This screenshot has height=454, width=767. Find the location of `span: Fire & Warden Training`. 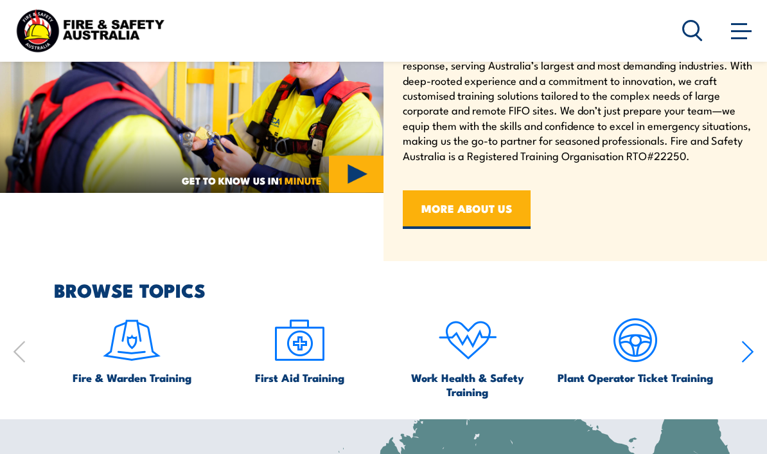

span: Fire & Warden Training is located at coordinates (132, 377).